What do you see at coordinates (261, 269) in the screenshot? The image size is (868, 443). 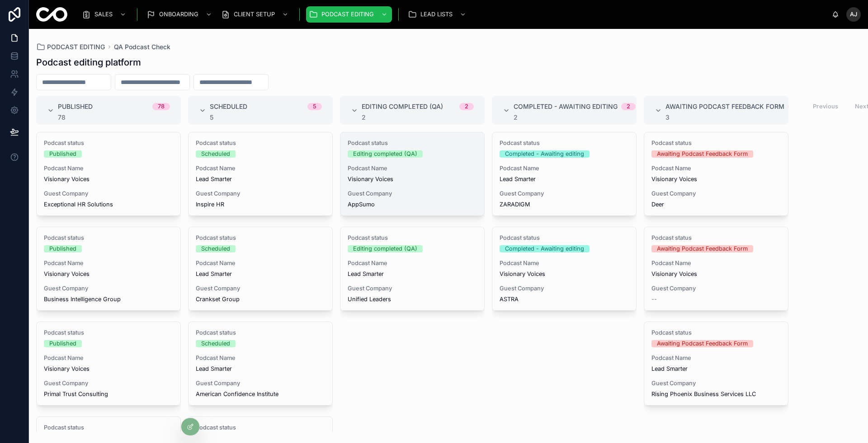 I see `a: Podcast statusScheduledPodcast NameLead SmarterGuest CompanyCrankset Group` at bounding box center [261, 269].